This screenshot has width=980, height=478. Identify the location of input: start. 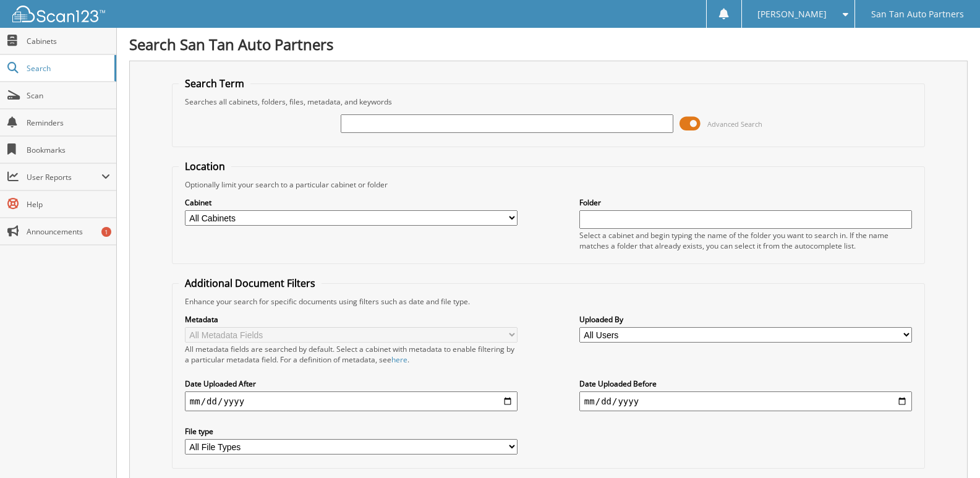
(351, 401).